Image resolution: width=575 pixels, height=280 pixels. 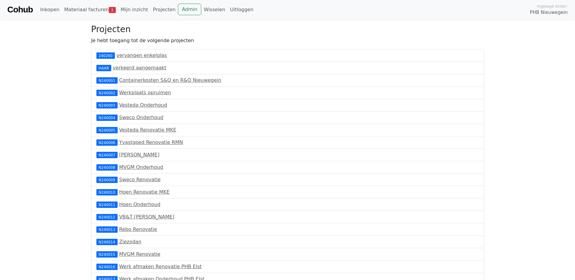 I want to click on div: N240011, so click(x=107, y=205).